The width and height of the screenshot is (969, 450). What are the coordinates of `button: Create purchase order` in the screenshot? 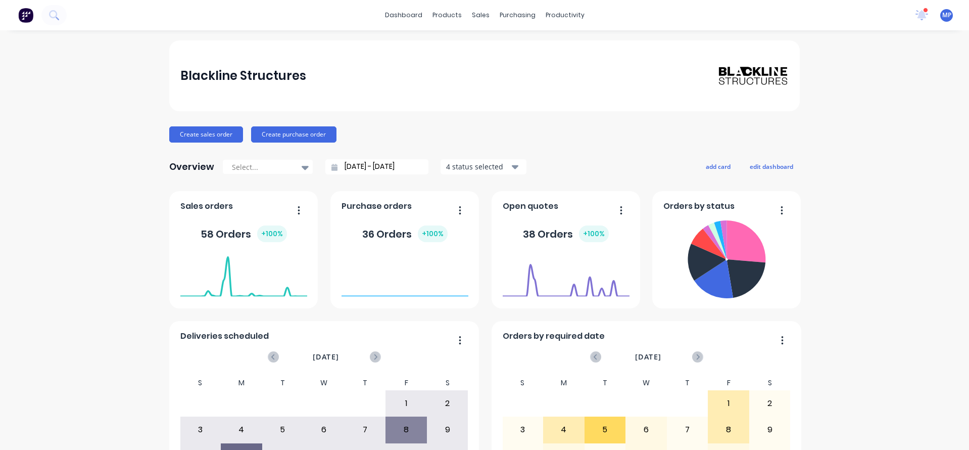 It's located at (293, 134).